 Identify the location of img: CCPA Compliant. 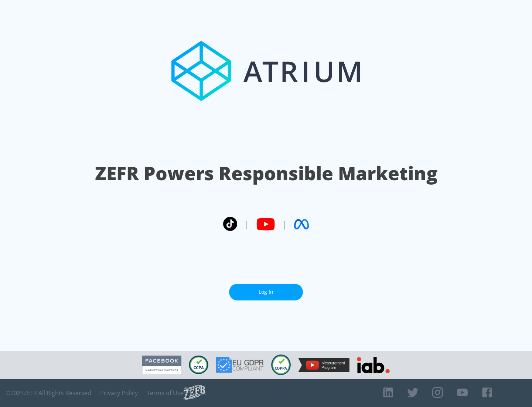
(198, 365).